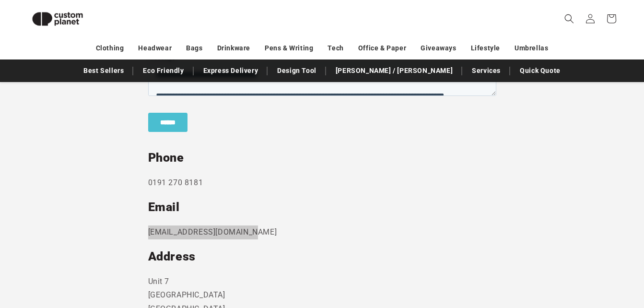 Image resolution: width=644 pixels, height=308 pixels. What do you see at coordinates (289, 48) in the screenshot?
I see `a: Pens & Writing` at bounding box center [289, 48].